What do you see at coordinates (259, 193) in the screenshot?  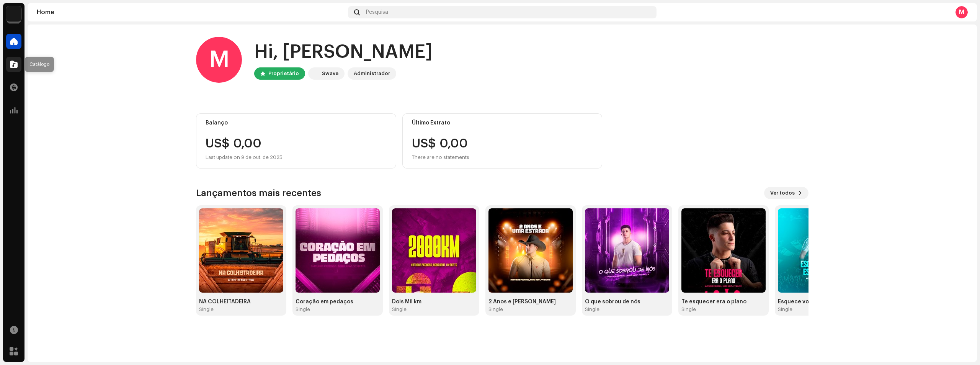 I see `h3: Lançamentos mais recentes` at bounding box center [259, 193].